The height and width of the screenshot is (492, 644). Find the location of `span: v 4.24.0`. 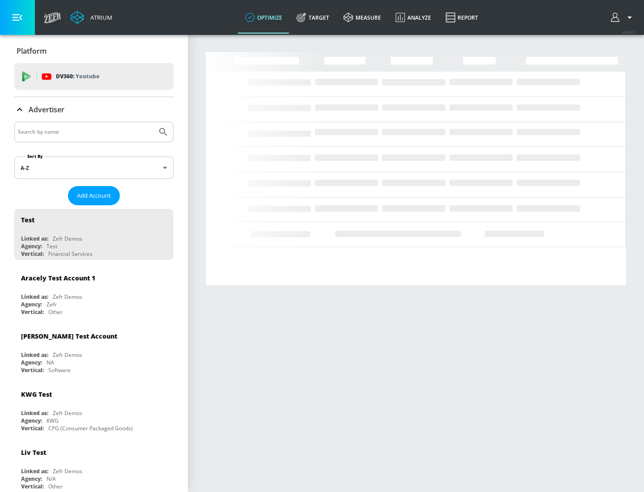

span: v 4.24.0 is located at coordinates (629, 32).